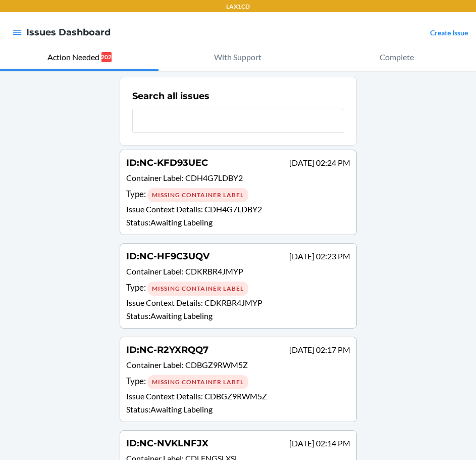 The image size is (476, 460). Describe the element at coordinates (107, 57) in the screenshot. I see `p: 202` at that location.